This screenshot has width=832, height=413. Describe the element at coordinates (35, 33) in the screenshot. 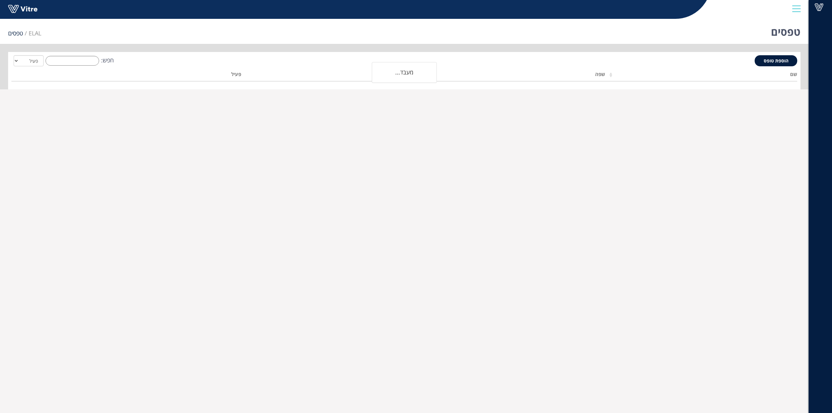

I see `span: 89` at that location.